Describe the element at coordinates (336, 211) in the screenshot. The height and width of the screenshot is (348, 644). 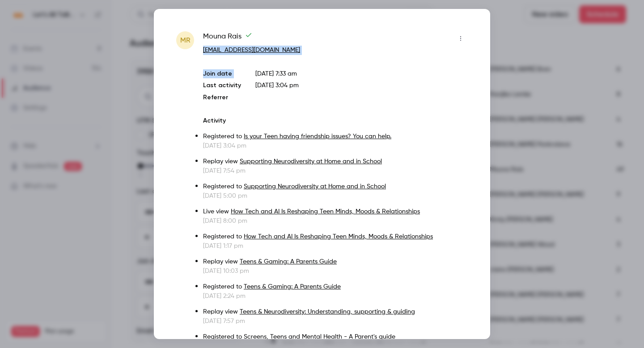
I see `p: Live view` at that location.